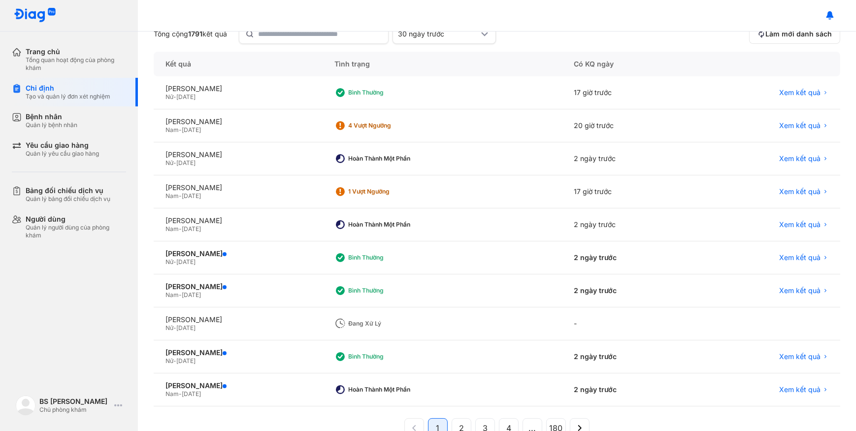 The image size is (856, 431). What do you see at coordinates (76, 52) in the screenshot?
I see `div: Trang chủ` at bounding box center [76, 52].